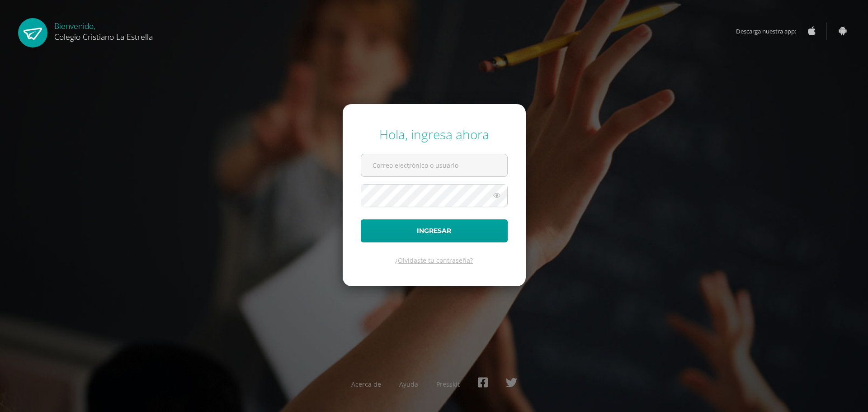 The width and height of the screenshot is (868, 412). Describe the element at coordinates (448, 384) in the screenshot. I see `a: Presskit` at that location.